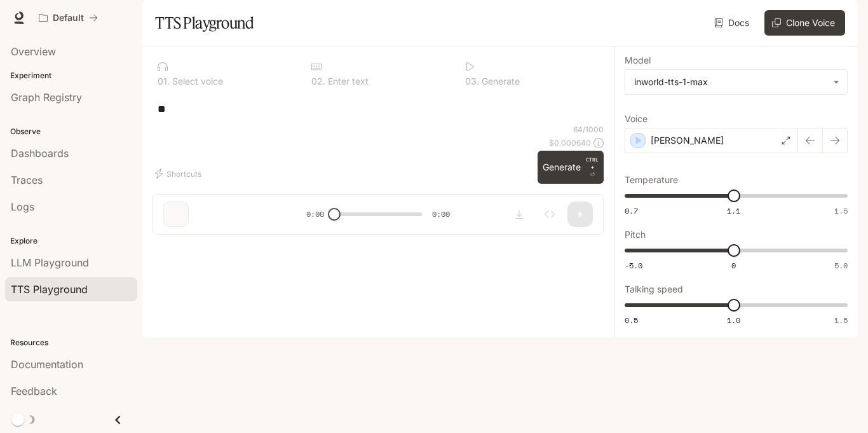 This screenshot has height=433, width=868. I want to click on p: Default, so click(68, 18).